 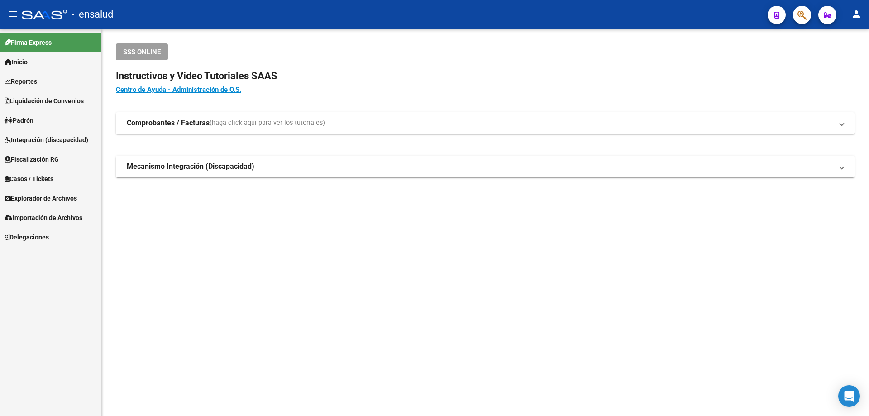 What do you see at coordinates (27, 237) in the screenshot?
I see `span: Delegaciones` at bounding box center [27, 237].